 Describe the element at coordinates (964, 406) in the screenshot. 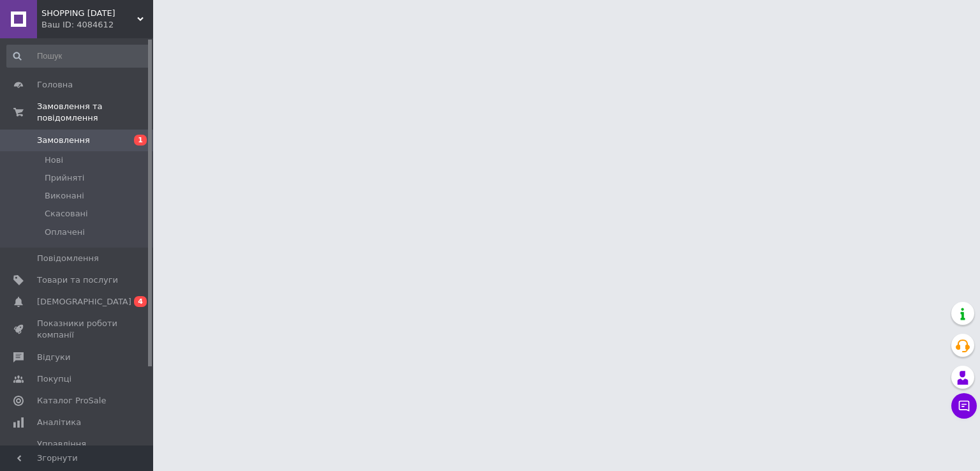

I see `button: Чат з покупцем` at that location.